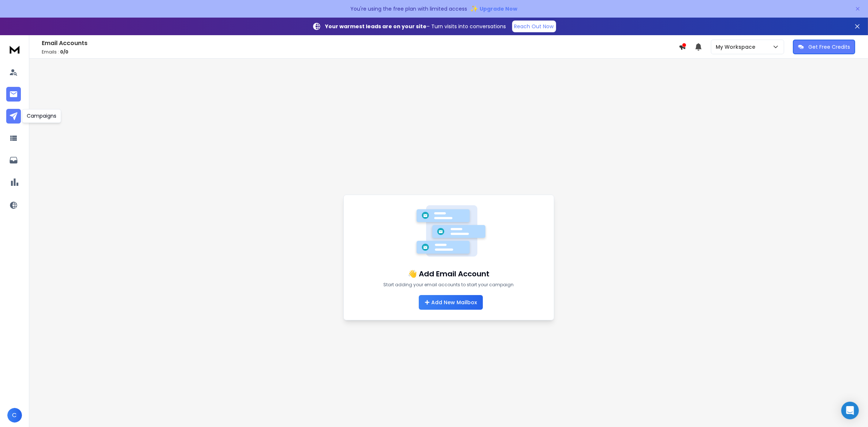 The image size is (868, 427). Describe the element at coordinates (494, 9) in the screenshot. I see `button: ✨Upgrade Now` at that location.